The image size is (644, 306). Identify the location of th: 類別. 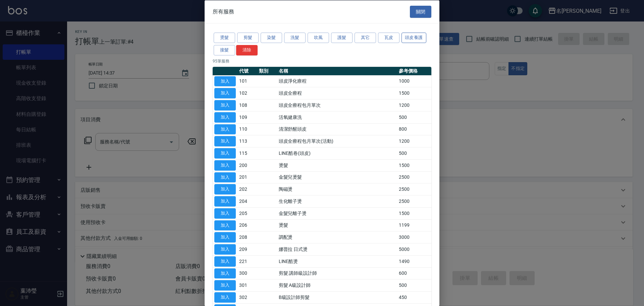
(267, 71).